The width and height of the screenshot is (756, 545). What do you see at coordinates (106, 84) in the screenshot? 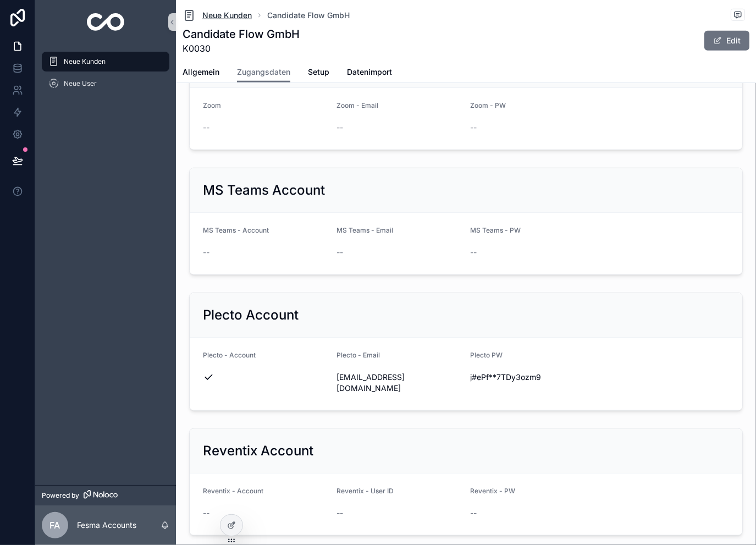
I see `a: Neue User` at bounding box center [106, 84].